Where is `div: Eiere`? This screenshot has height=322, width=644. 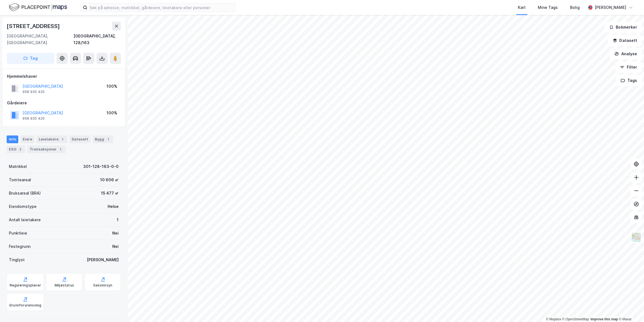 div: Eiere is located at coordinates (27, 139).